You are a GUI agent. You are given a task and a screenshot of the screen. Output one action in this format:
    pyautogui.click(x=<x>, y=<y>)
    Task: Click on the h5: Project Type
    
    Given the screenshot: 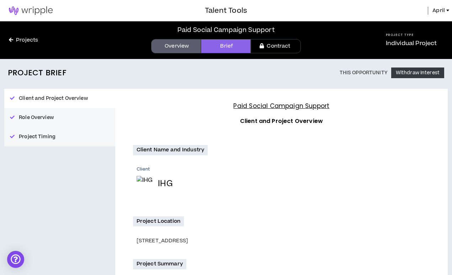 What is the action you would take?
    pyautogui.click(x=412, y=35)
    